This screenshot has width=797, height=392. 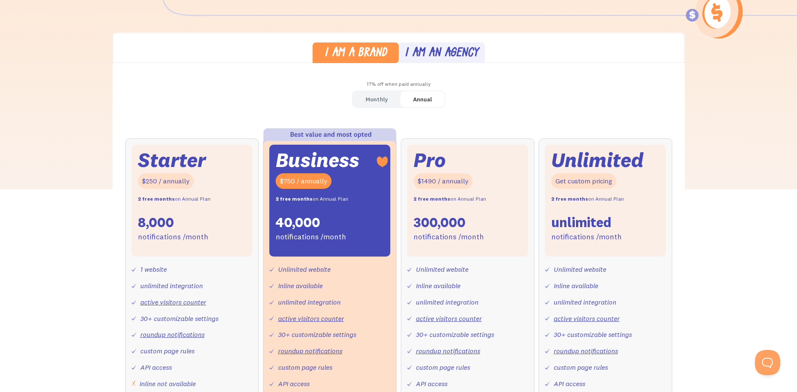 What do you see at coordinates (172, 160) in the screenshot?
I see `div: Starter` at bounding box center [172, 160].